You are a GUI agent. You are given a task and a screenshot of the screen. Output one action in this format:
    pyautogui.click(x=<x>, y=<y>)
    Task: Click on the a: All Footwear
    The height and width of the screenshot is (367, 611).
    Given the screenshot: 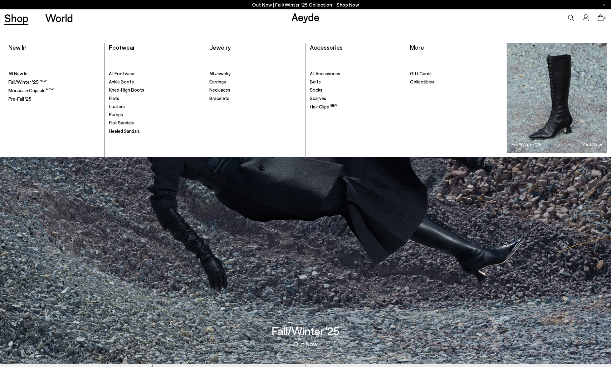 What is the action you would take?
    pyautogui.click(x=155, y=74)
    